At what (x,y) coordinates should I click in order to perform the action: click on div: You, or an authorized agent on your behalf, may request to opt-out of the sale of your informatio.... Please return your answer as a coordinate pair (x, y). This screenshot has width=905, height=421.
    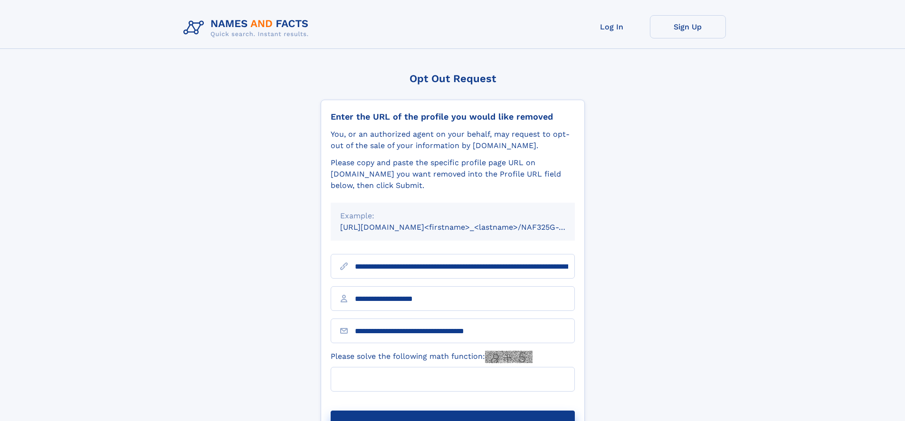
    Looking at the image, I should click on (453, 140).